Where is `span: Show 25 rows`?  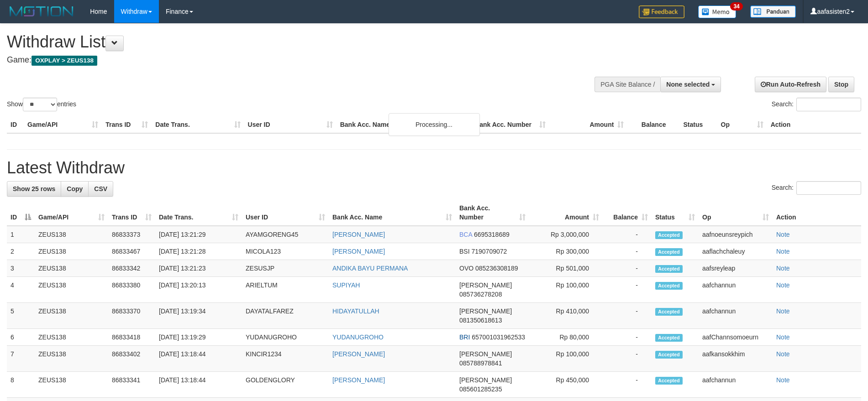 span: Show 25 rows is located at coordinates (34, 189).